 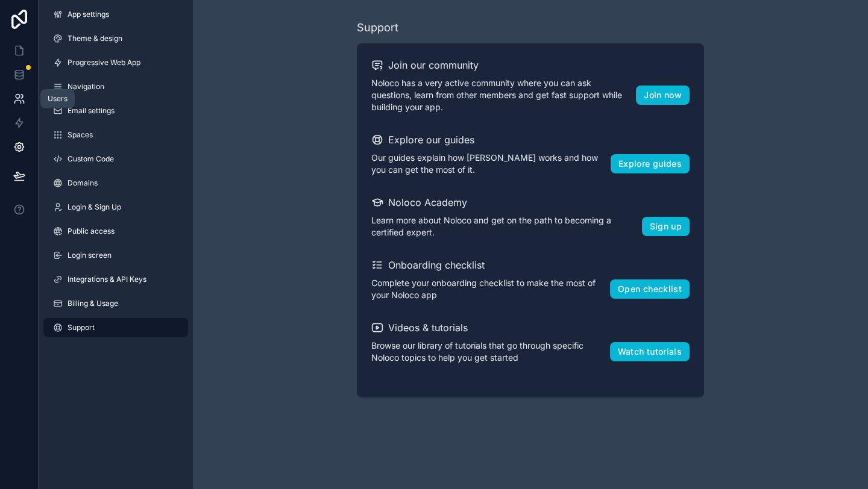 What do you see at coordinates (506, 227) in the screenshot?
I see `p: Learn more about Noloco and get on the path to becoming a certified expert.` at bounding box center [506, 227].